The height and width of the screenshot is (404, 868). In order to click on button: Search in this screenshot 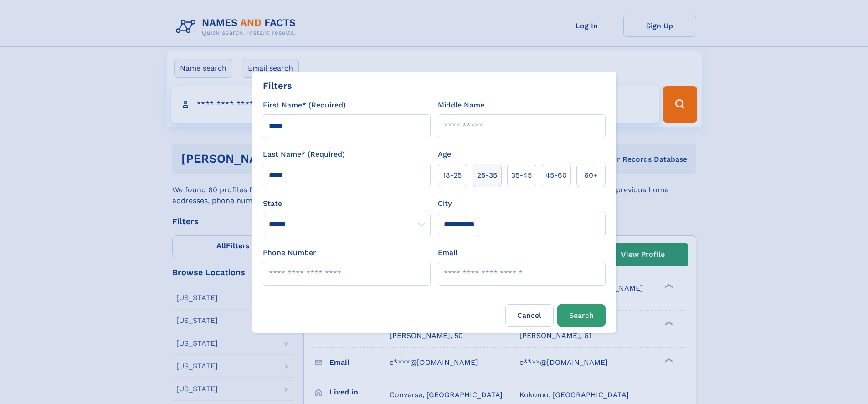, I will do `click(582, 315)`.